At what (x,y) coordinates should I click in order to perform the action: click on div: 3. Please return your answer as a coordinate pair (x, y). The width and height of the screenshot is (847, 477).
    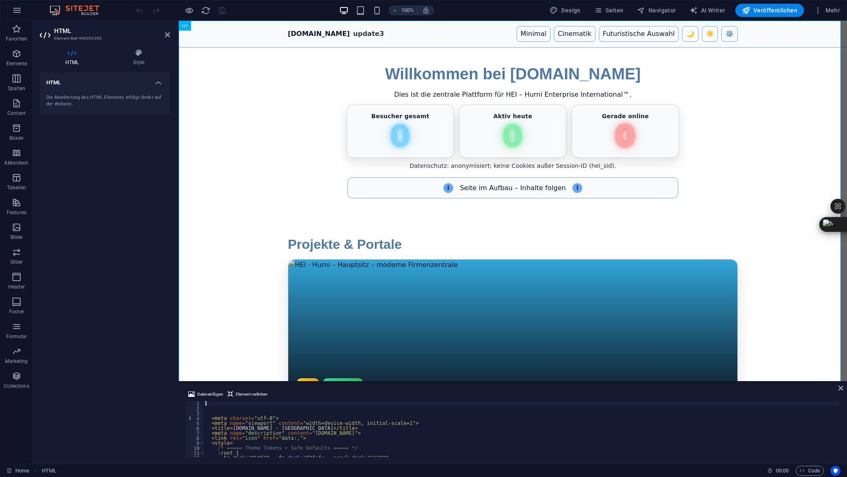
    Looking at the image, I should click on (195, 414).